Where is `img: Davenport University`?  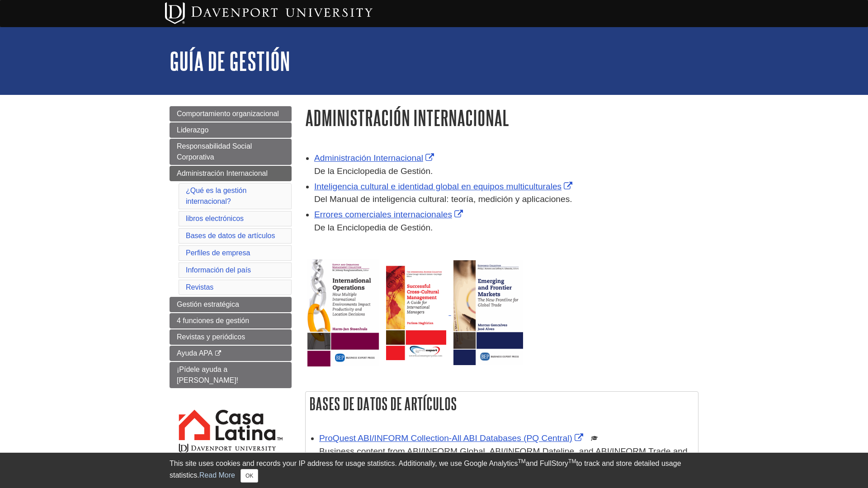
img: Davenport University is located at coordinates (268, 13).